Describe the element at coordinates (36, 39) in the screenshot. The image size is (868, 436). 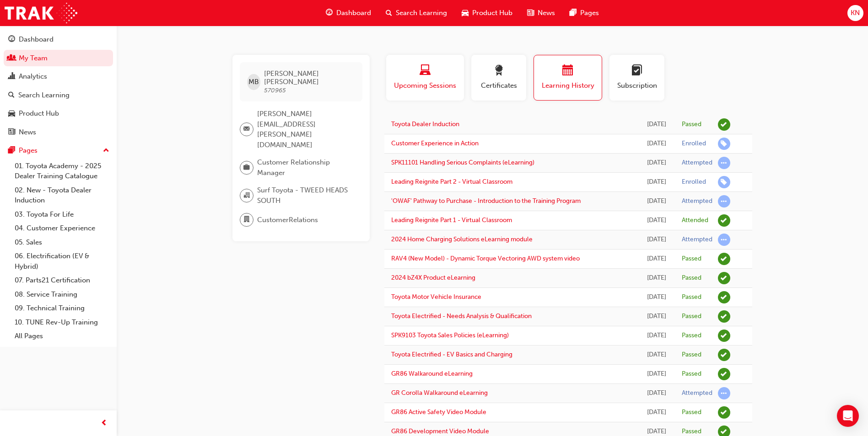
I see `div: Dashboard` at that location.